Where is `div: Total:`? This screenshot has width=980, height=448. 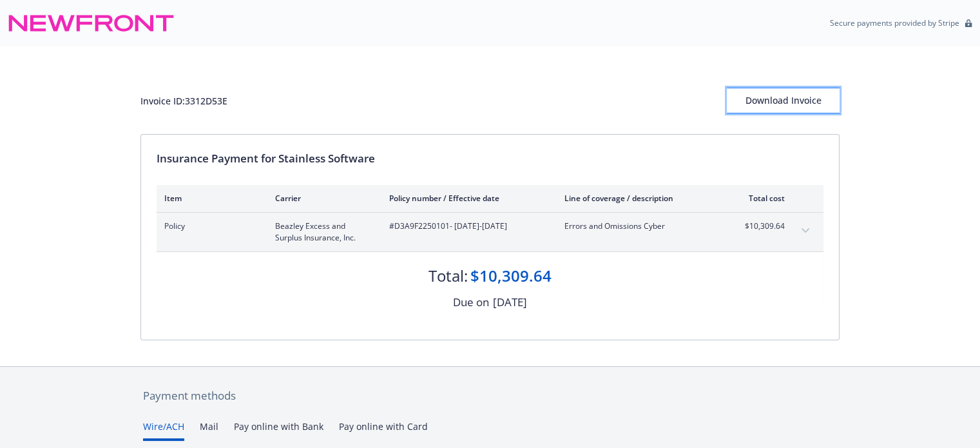
div: Total: is located at coordinates (448, 276).